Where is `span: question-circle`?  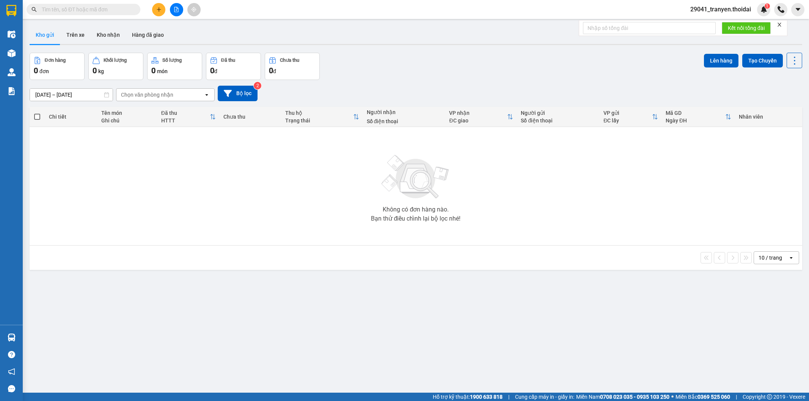
span: question-circle is located at coordinates (11, 355).